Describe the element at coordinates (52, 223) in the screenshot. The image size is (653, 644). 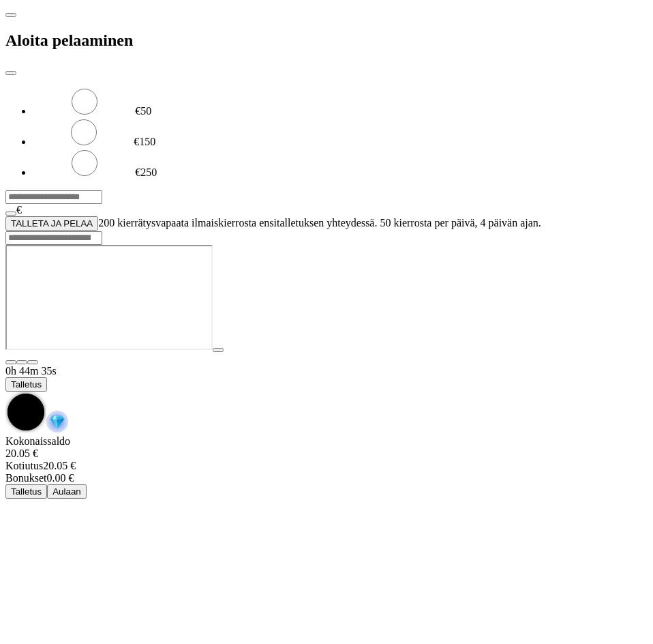
I see `span: TALLETA JA PELAA` at that location.